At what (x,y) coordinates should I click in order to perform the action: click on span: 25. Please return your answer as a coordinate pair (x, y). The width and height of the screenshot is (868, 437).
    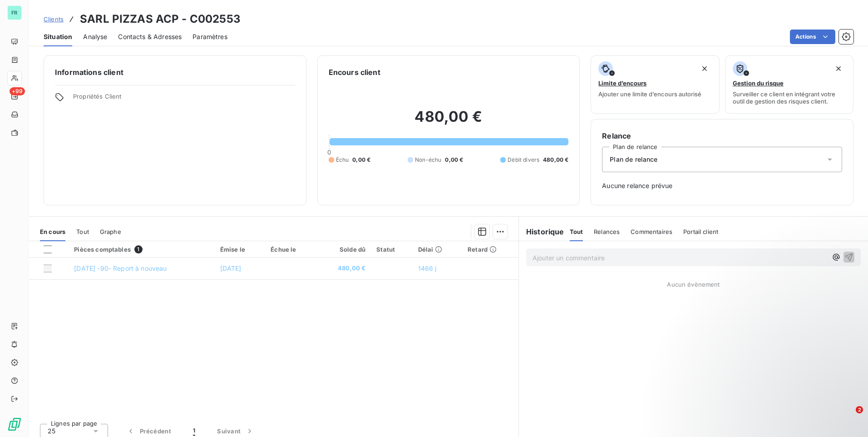
    Looking at the image, I should click on (52, 431).